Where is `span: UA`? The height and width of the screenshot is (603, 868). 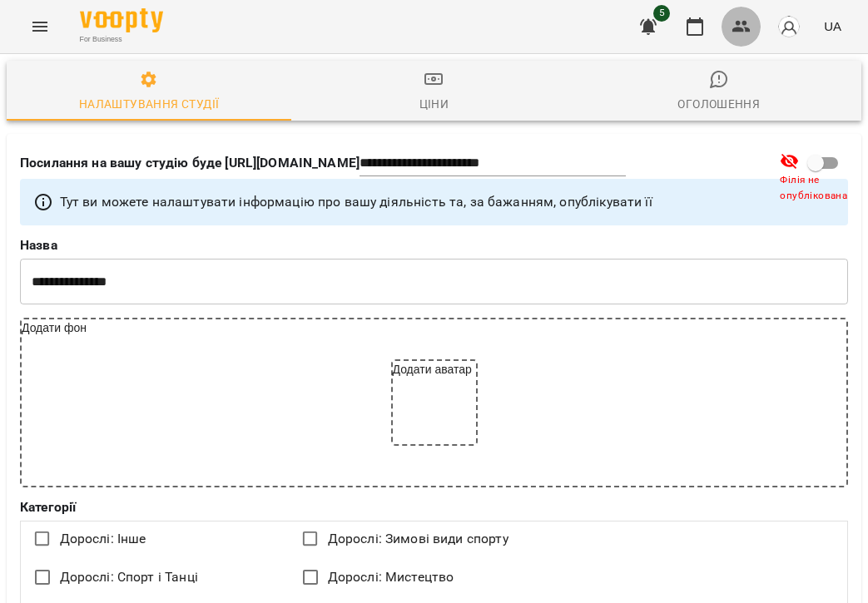 span: UA is located at coordinates (832, 26).